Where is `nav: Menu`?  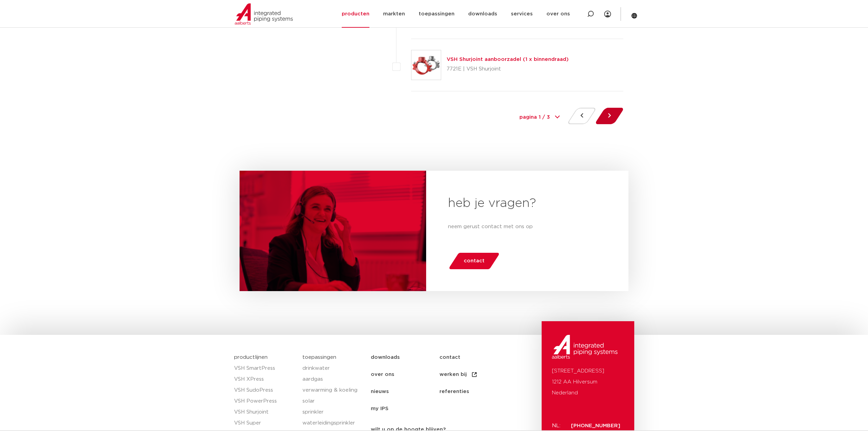 nav: Menu is located at coordinates (455, 383).